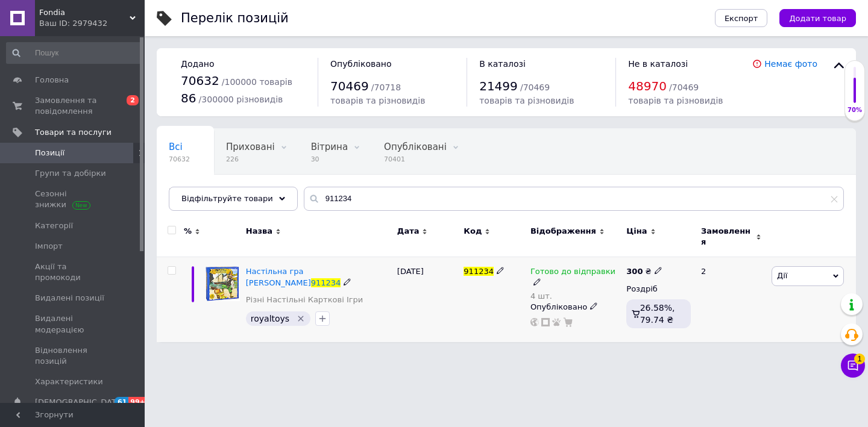 This screenshot has height=427, width=868. I want to click on span: / 100000 товарів, so click(257, 82).